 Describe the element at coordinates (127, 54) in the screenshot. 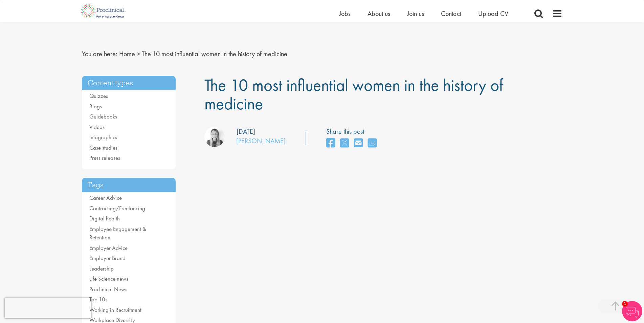

I see `a: breadcrumb link` at that location.